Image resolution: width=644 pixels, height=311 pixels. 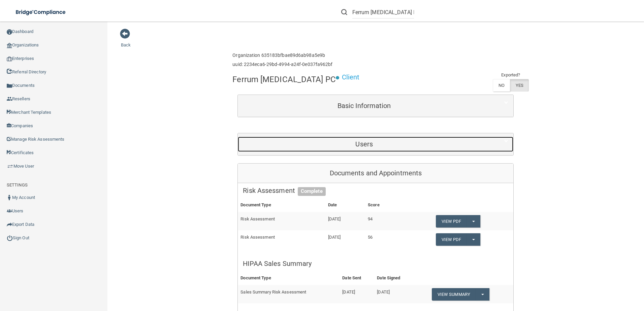 I want to click on img: icon-users.e205127d.png, so click(x=9, y=211).